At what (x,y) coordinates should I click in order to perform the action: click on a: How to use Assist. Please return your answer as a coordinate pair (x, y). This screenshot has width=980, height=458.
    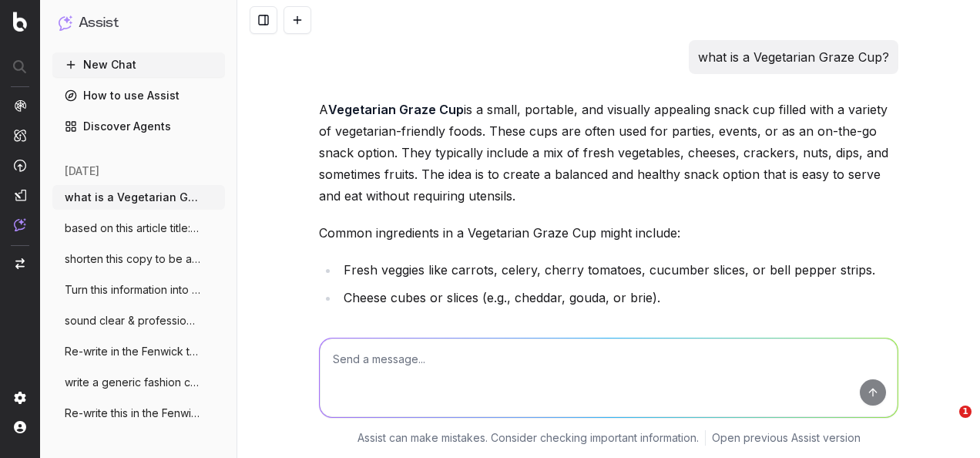
    Looking at the image, I should click on (139, 95).